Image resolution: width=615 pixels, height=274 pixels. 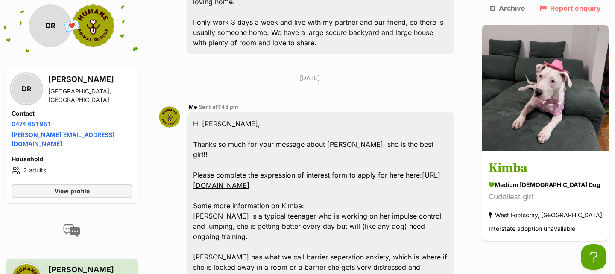 I want to click on h4: Household, so click(x=72, y=159).